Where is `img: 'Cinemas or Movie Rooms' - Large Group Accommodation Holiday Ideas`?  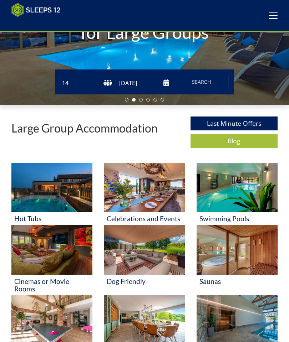
img: 'Cinemas or Movie Rooms' - Large Group Accommodation Holiday Ideas is located at coordinates (52, 250).